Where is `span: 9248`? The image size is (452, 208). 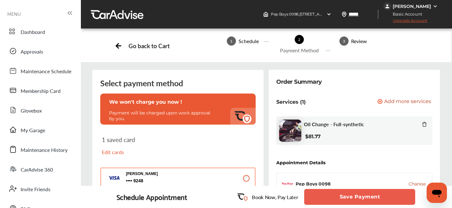 span: 9248 is located at coordinates (158, 181).